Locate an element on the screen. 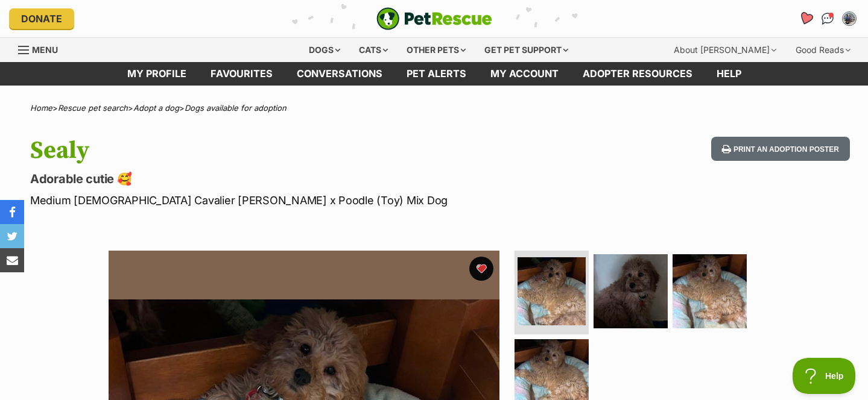 This screenshot has width=868, height=400. img: logo-e224e6f780fb5917bec1dbf3a21bbac754714ae5b6737aabdf751b685950b380.svg is located at coordinates (434, 18).